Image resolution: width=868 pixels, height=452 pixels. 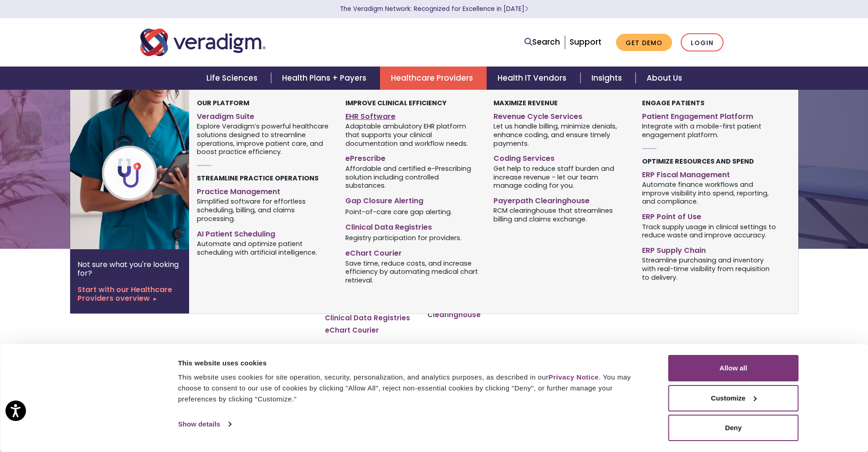 What do you see at coordinates (130, 294) in the screenshot?
I see `a: Start with our Healthcare Providers overview` at bounding box center [130, 294].